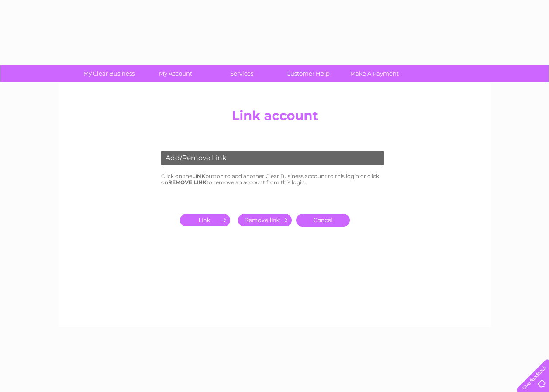 This screenshot has height=392, width=549. What do you see at coordinates (242, 73) in the screenshot?
I see `a: Services` at bounding box center [242, 73].